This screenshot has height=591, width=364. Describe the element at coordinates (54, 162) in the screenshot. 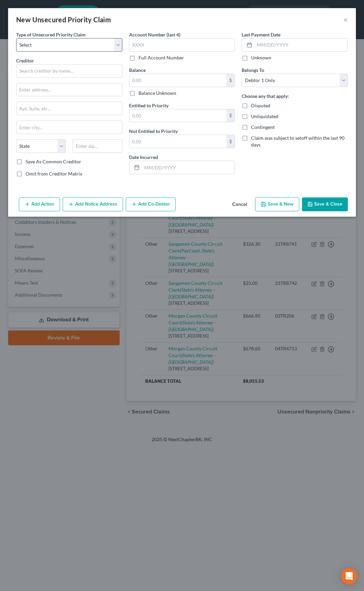

I see `label: Save As Common Creditor` at that location.